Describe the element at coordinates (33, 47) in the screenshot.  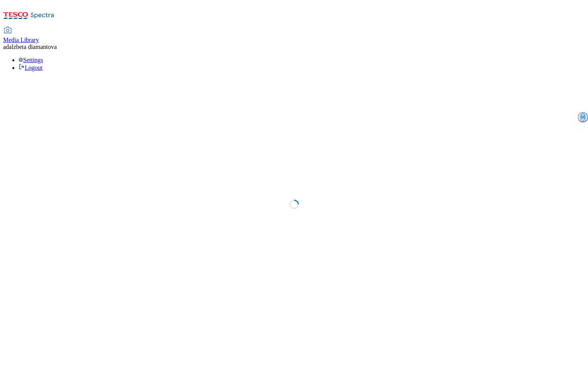
I see `span: alzbeta diamantova` at that location.